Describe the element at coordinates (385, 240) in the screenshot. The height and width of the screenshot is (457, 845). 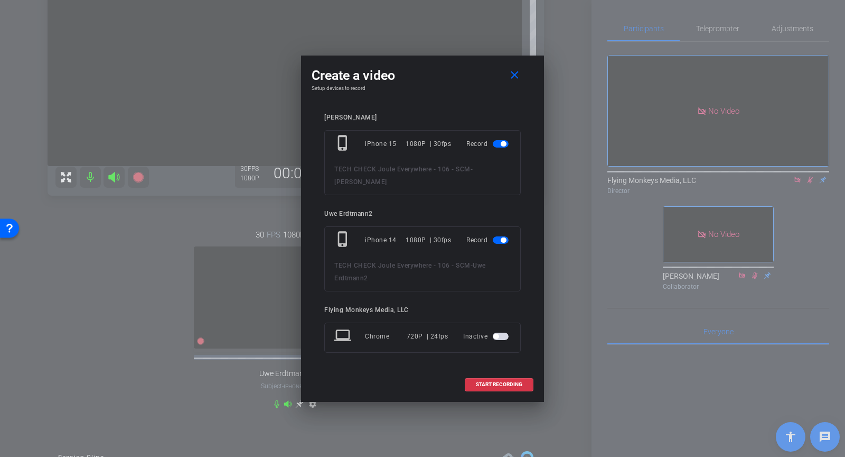
I see `div: iPhone 14` at that location.